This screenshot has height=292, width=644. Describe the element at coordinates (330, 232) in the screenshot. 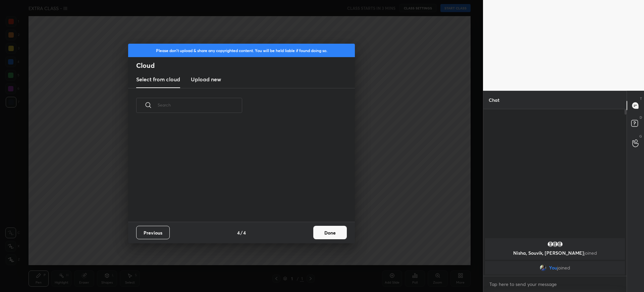

I see `button: Done` at that location.